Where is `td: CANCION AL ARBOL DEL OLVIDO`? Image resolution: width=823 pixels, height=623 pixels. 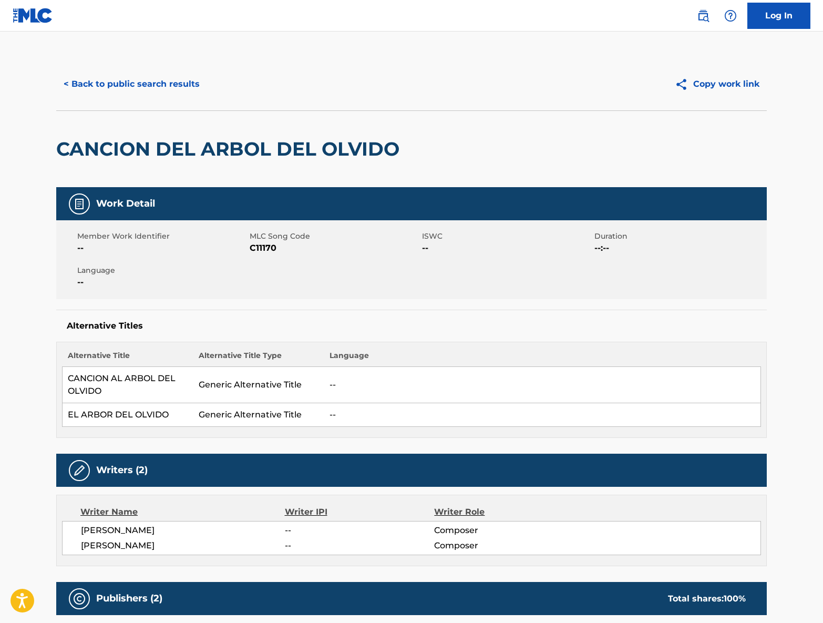
td: CANCION AL ARBOL DEL OLVIDO is located at coordinates (128, 385).